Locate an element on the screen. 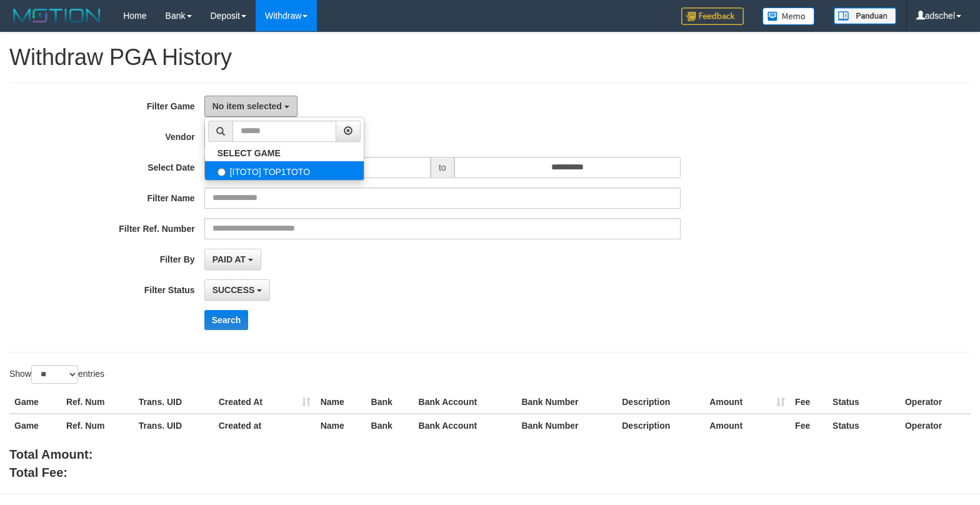 This screenshot has width=980, height=505. label: Show entries is located at coordinates (57, 374).